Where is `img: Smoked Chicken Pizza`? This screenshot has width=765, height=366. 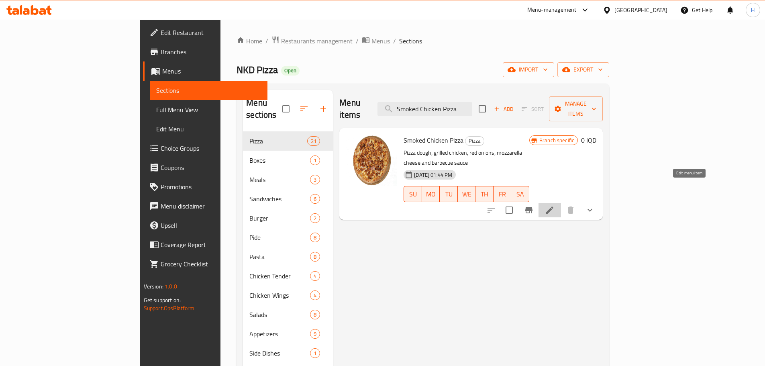
img: Smoked Chicken Pizza is located at coordinates (371, 160).